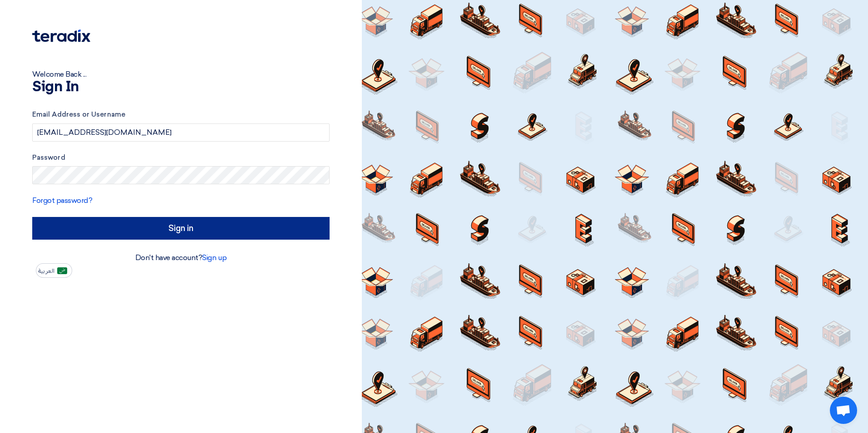 The height and width of the screenshot is (433, 868). Describe the element at coordinates (215, 258) in the screenshot. I see `a: Sign up` at that location.